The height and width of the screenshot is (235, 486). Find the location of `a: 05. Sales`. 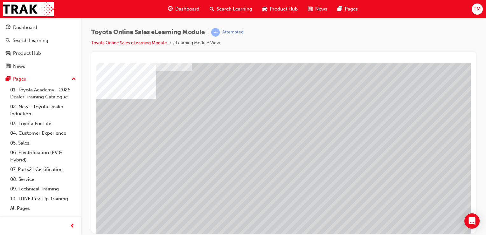

a: 05. Sales is located at coordinates (43, 143).